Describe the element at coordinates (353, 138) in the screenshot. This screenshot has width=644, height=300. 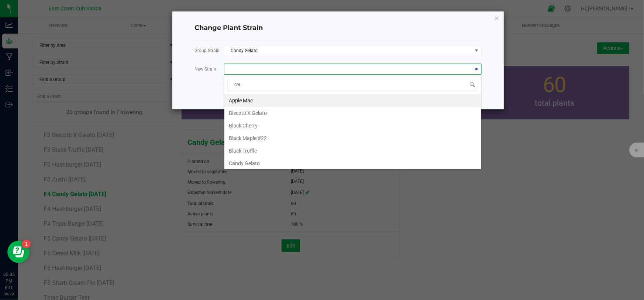
I see `li: Black Maple #22` at that location.